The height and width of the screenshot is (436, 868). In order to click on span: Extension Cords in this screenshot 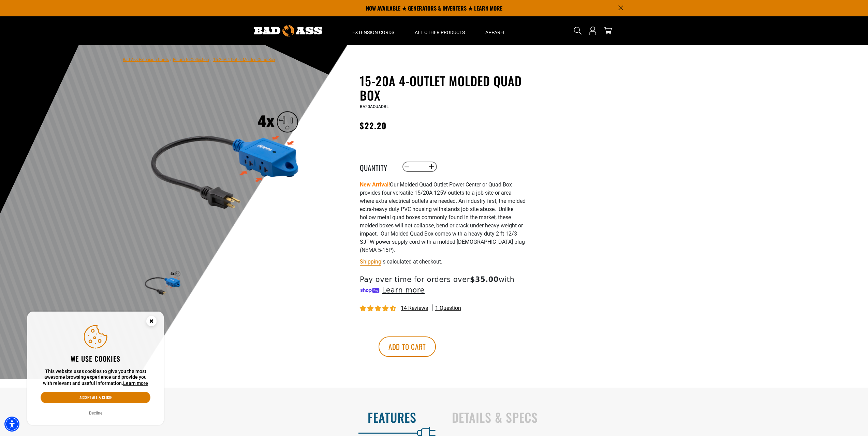, I will do `click(373, 32)`.